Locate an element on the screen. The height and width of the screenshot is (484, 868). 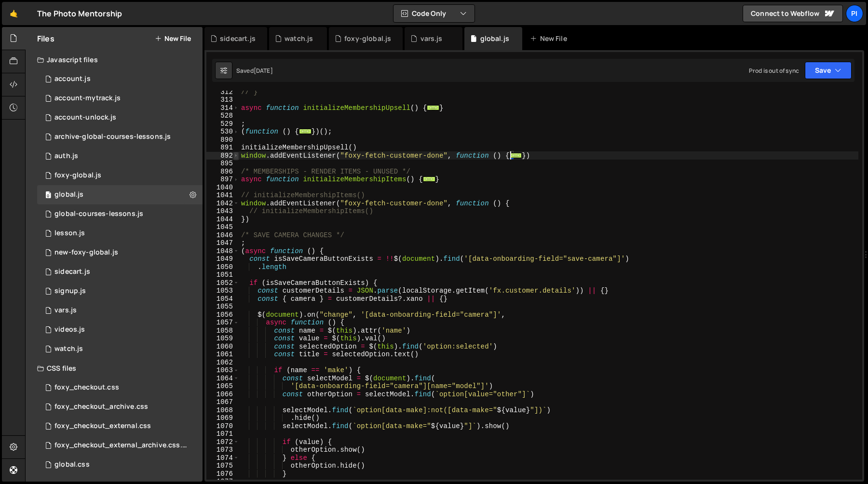
div: 528 is located at coordinates (223, 116).